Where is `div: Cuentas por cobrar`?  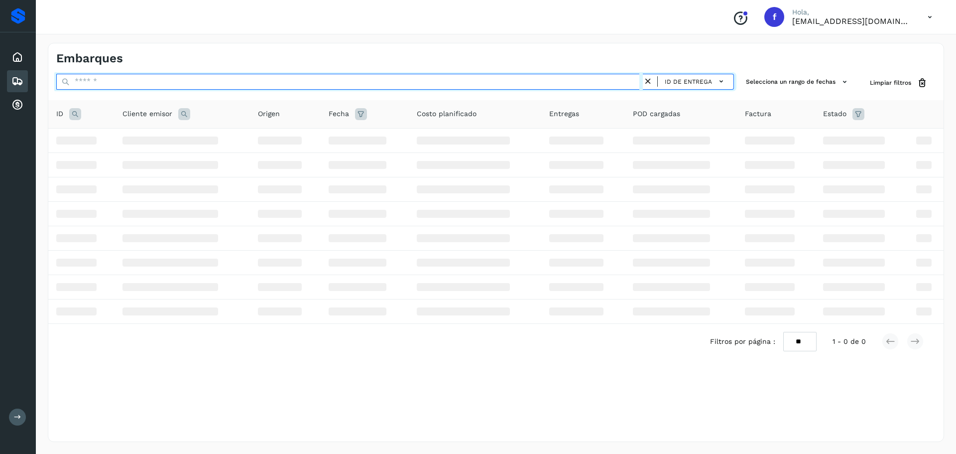 div: Cuentas por cobrar is located at coordinates (17, 105).